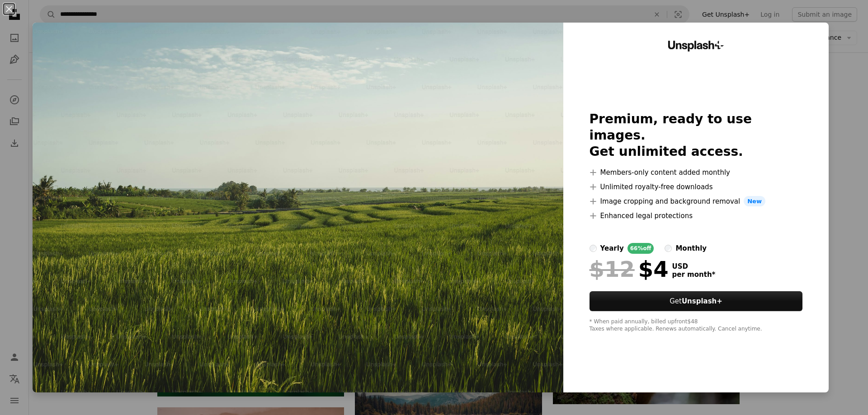 This screenshot has width=868, height=415. Describe the element at coordinates (696, 172) in the screenshot. I see `li: Members-only content added monthly` at that location.